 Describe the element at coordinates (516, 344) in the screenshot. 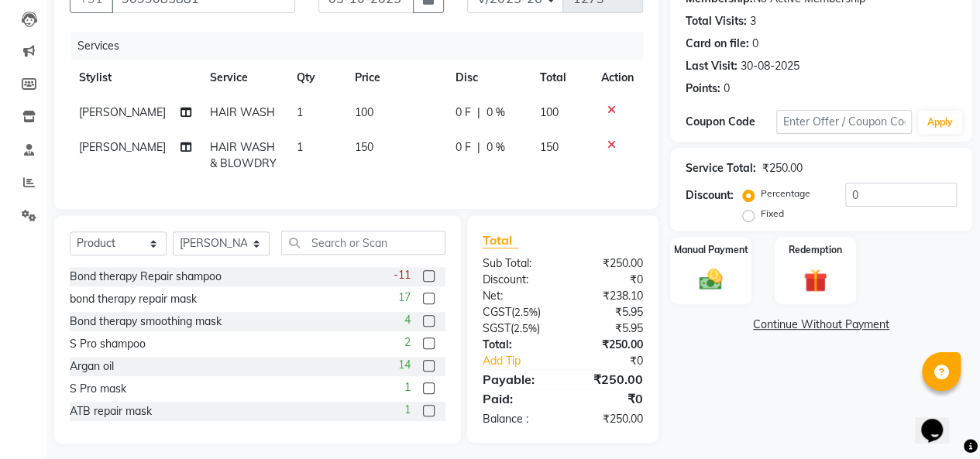

I see `div: Total:` at that location.